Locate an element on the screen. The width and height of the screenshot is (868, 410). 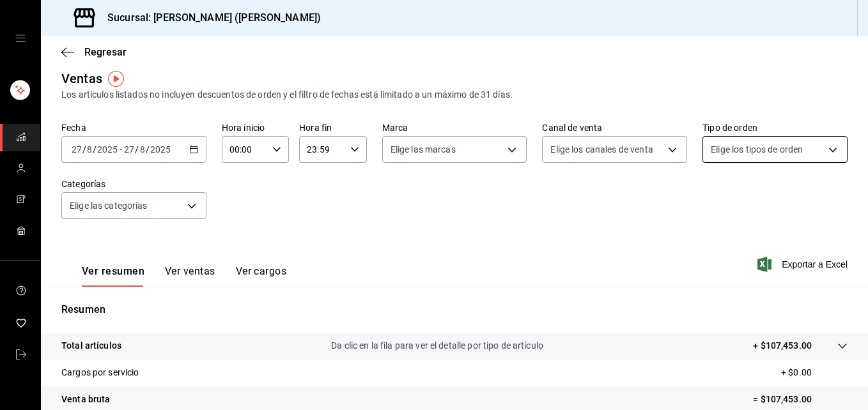
p: + $0.00 is located at coordinates (814, 373).